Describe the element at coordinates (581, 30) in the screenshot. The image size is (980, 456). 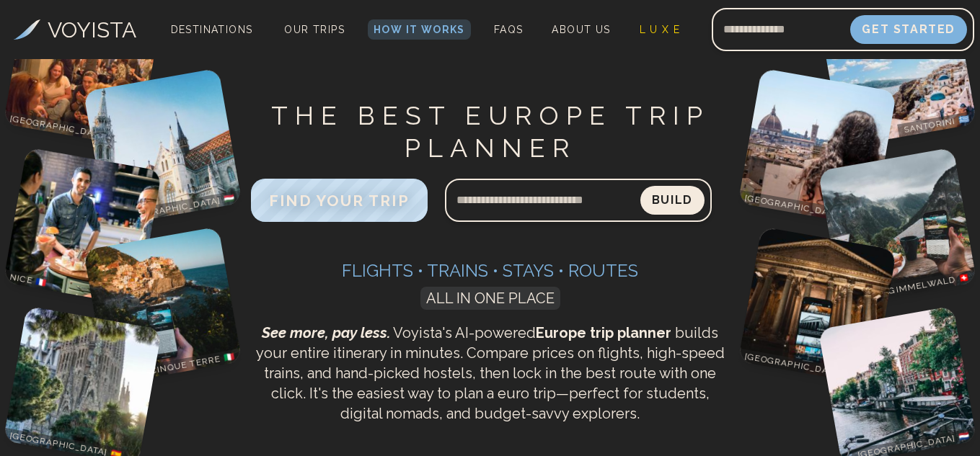
I see `a: About Us` at that location.